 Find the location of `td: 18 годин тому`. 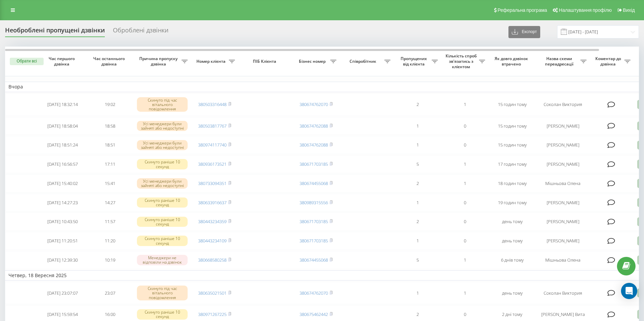

td: 18 годин тому is located at coordinates (512, 183).